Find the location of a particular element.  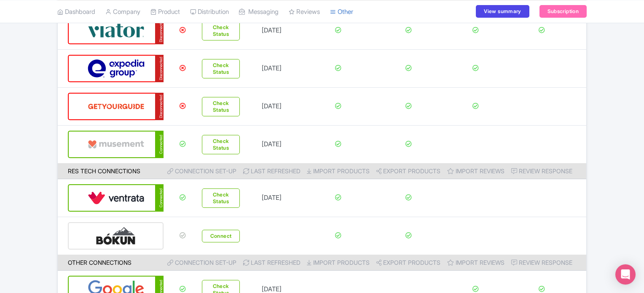

a: Connect is located at coordinates (221, 236).